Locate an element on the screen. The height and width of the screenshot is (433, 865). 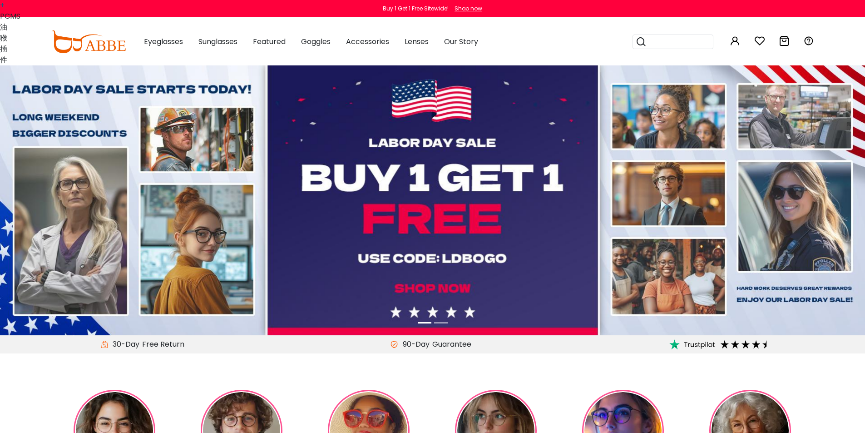
span: Our Story is located at coordinates (461, 41).